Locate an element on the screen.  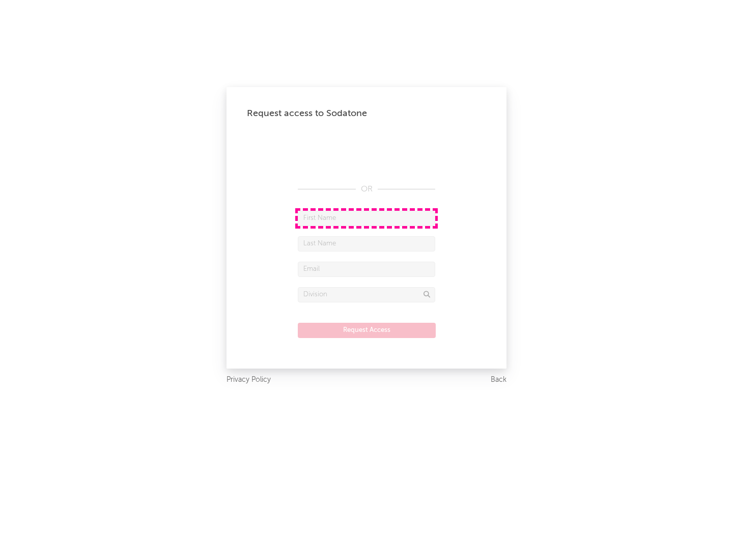
div: OR is located at coordinates (366, 189).